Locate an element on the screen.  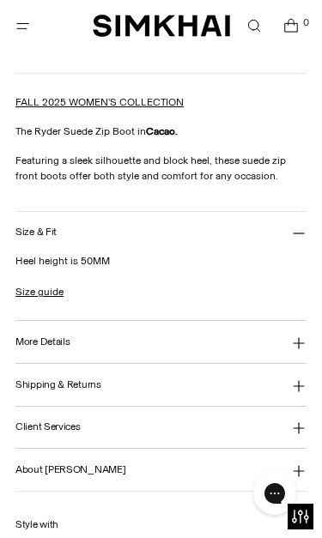
a: Size guide is located at coordinates (39, 292).